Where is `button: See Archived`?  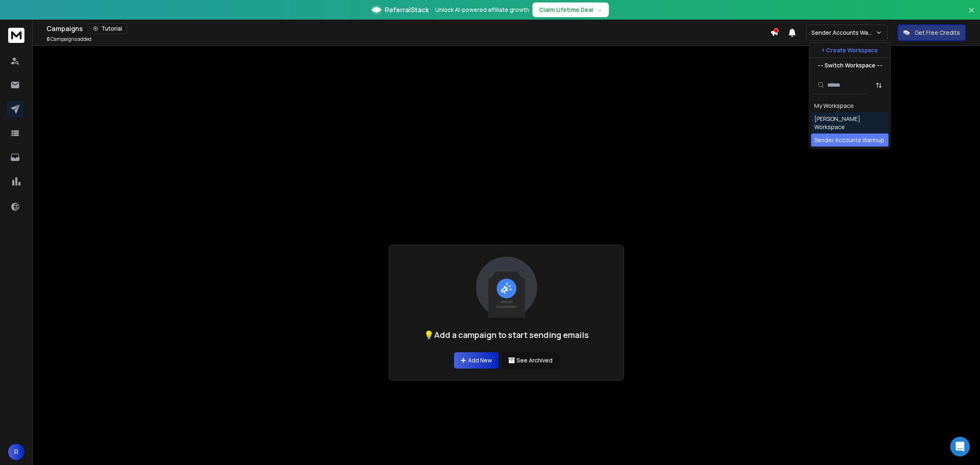 button: See Archived is located at coordinates (530, 360).